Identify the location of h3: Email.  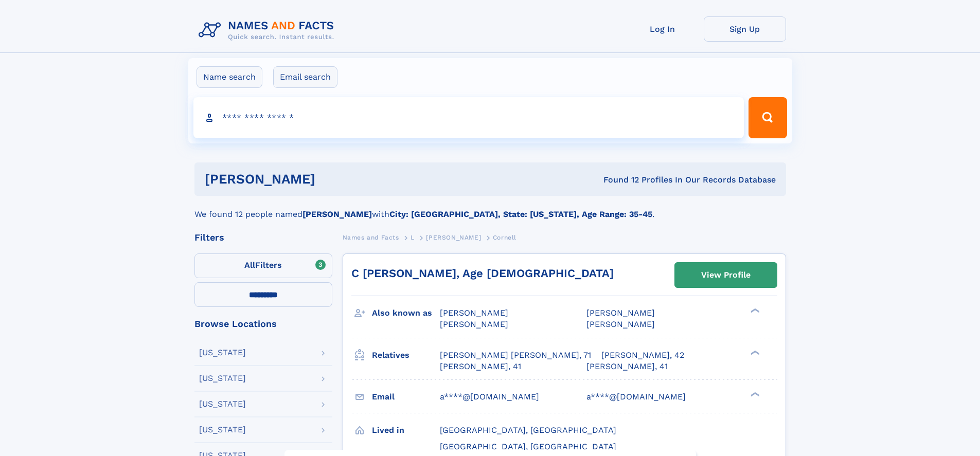
(406, 397).